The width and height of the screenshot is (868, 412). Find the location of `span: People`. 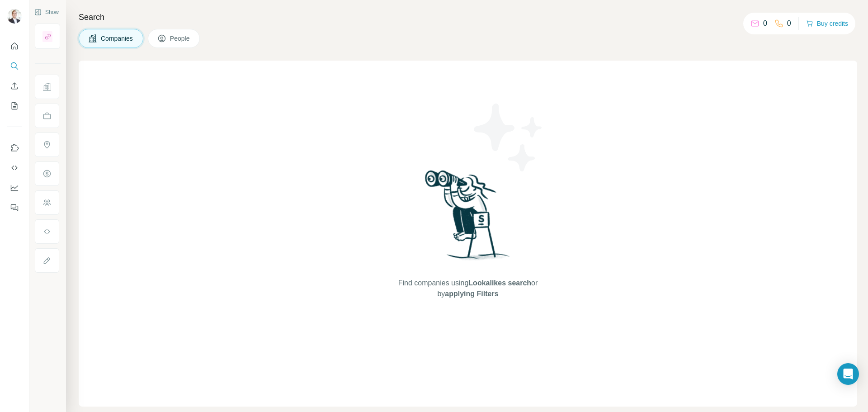

span: People is located at coordinates (180, 38).